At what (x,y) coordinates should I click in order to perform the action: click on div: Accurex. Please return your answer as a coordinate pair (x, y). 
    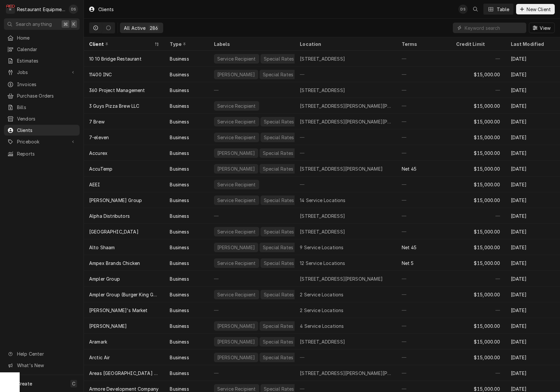
    Looking at the image, I should click on (98, 153).